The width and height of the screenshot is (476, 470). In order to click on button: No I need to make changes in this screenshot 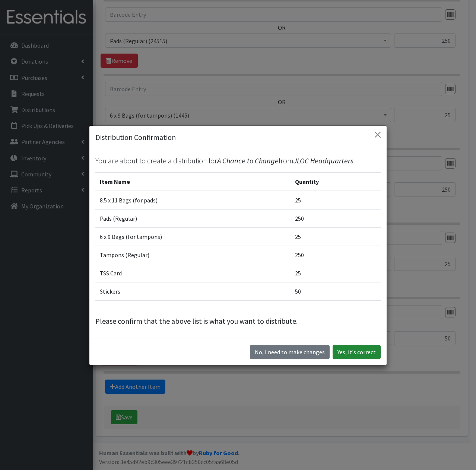, I will do `click(290, 352)`.